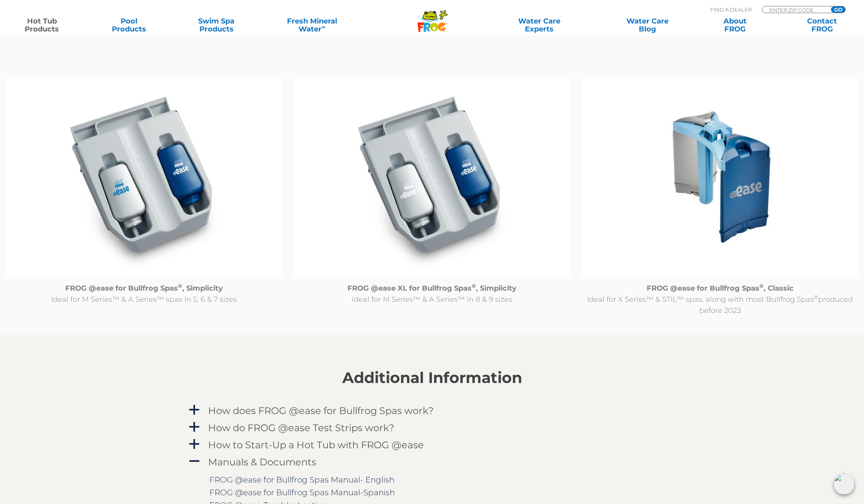  What do you see at coordinates (432, 294) in the screenshot?
I see `p: Ideal for M Series™ & A Series™ in 8 & 9 sizes` at bounding box center [432, 294].